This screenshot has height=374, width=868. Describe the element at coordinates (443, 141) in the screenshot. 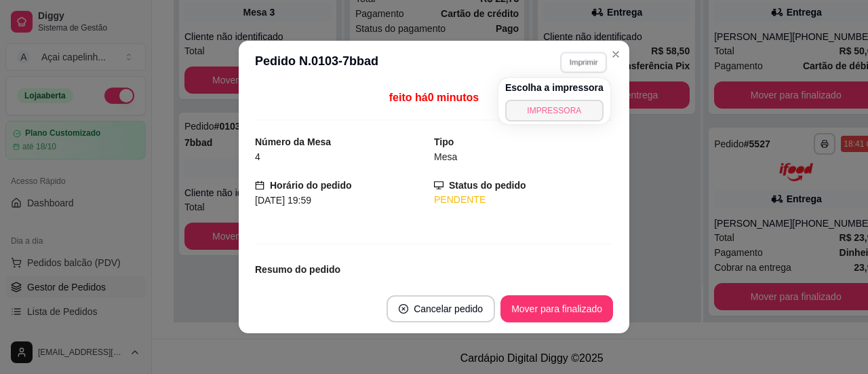

I see `strong: Tipo` at that location.